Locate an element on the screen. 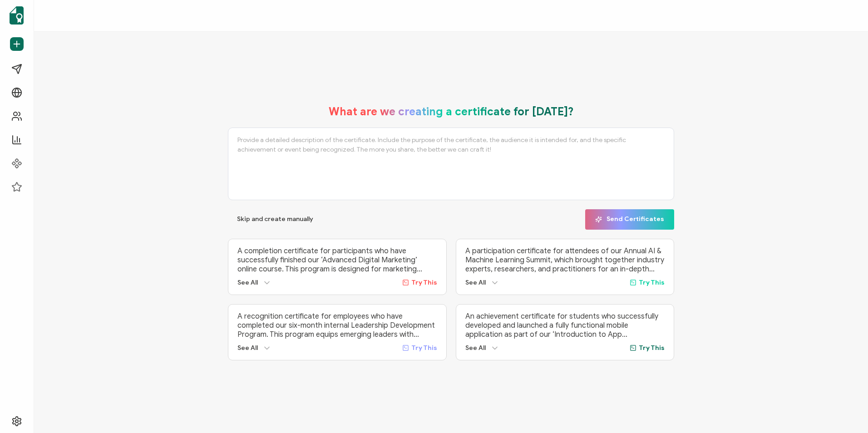 The image size is (868, 433). p: A participation certificate for attendees of our Annual AI & Machine Learning Summit, which broug... is located at coordinates (565, 261).